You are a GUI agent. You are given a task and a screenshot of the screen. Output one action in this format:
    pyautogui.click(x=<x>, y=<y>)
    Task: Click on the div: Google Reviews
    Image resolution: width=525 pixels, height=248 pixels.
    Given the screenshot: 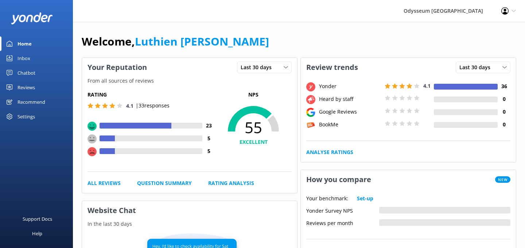 What is the action you would take?
    pyautogui.click(x=350, y=112)
    